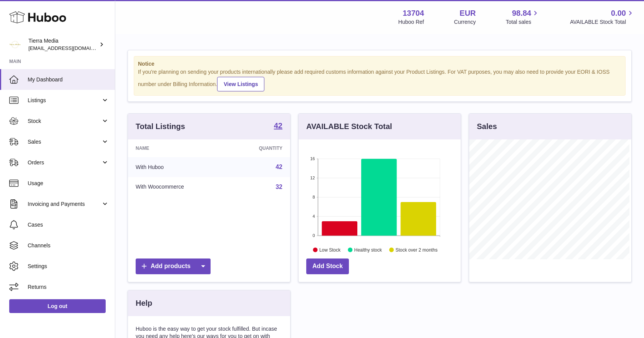 The width and height of the screenshot is (644, 338). Describe the element at coordinates (173, 266) in the screenshot. I see `a: Add products` at that location.